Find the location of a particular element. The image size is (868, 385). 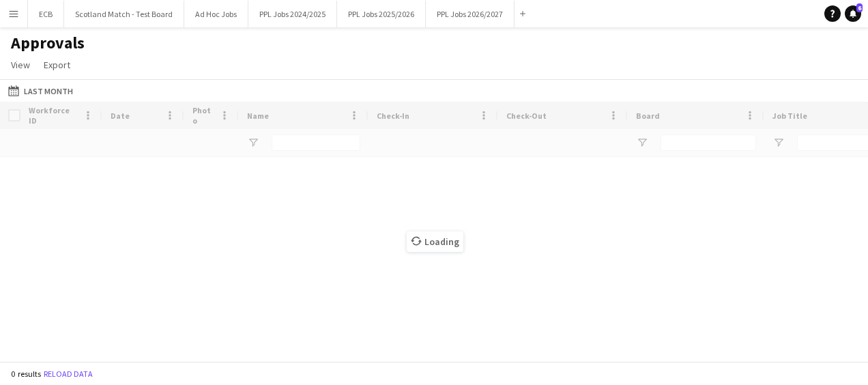

button: Scotland Match - Test Board is located at coordinates (124, 14).